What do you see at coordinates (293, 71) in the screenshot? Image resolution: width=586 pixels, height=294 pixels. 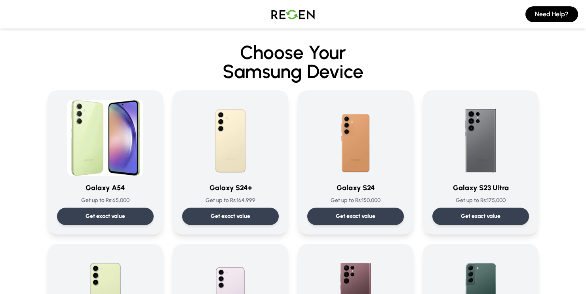 I see `span: Samsung Device` at bounding box center [293, 71].